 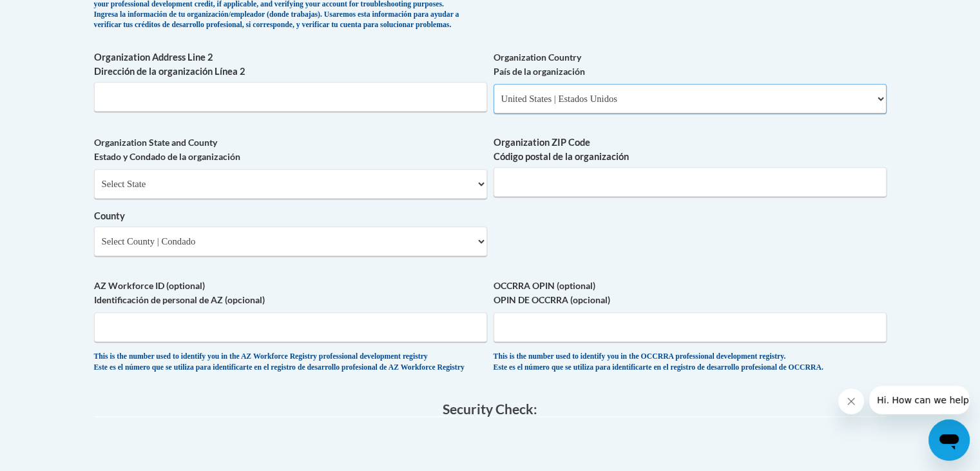 I want to click on span: Security Check:, so click(x=490, y=408).